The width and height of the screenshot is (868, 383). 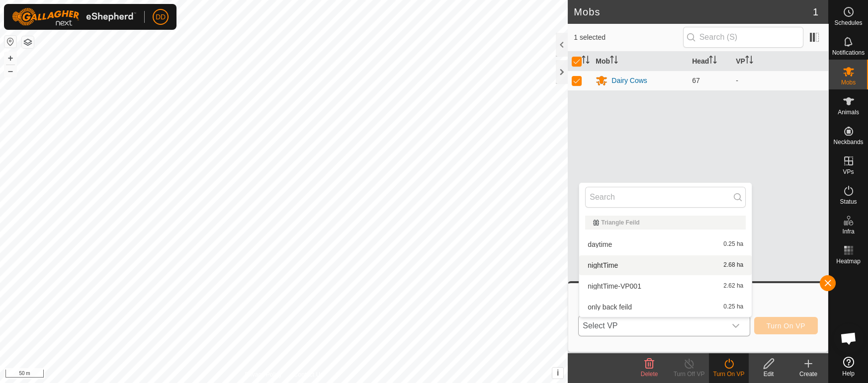 What do you see at coordinates (848, 202) in the screenshot?
I see `span: Status` at bounding box center [848, 202].